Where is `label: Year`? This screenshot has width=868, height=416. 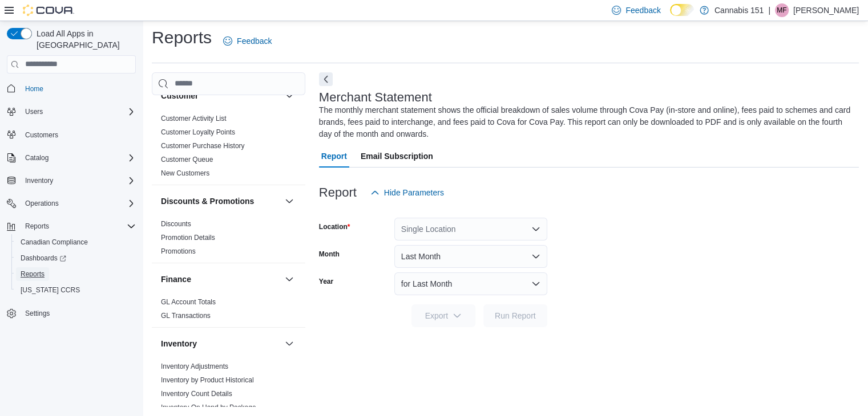
label: Year is located at coordinates (326, 282).